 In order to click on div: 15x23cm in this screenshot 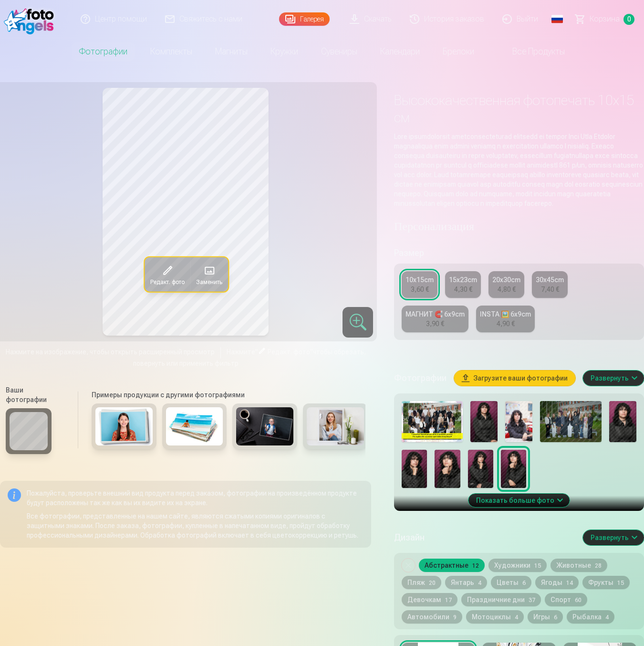, I will do `click(462, 280)`.